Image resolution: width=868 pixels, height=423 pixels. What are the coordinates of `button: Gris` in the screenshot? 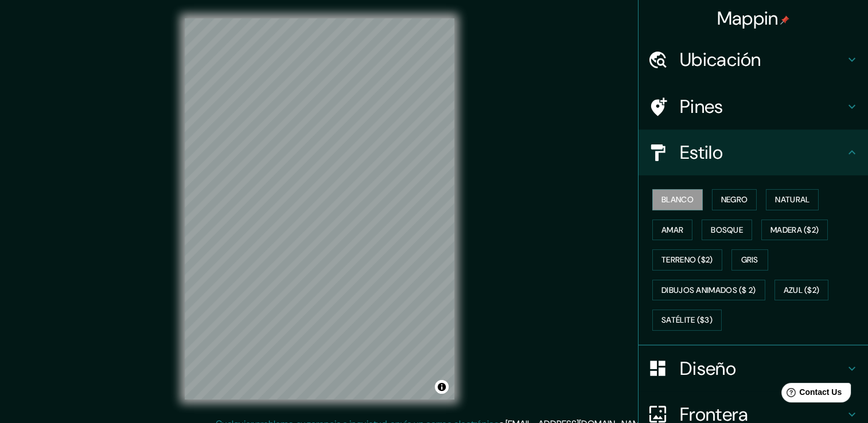 It's located at (750, 260).